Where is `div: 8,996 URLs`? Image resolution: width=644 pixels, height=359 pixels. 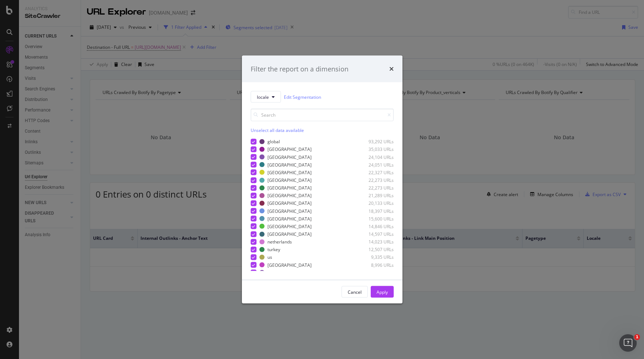
div: 8,996 URLs is located at coordinates (376, 264).